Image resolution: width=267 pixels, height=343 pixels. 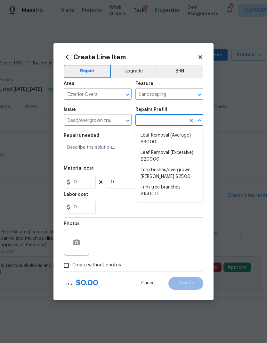 What do you see at coordinates (131, 57) in the screenshot?
I see `h2: Create Line Item` at bounding box center [131, 57].